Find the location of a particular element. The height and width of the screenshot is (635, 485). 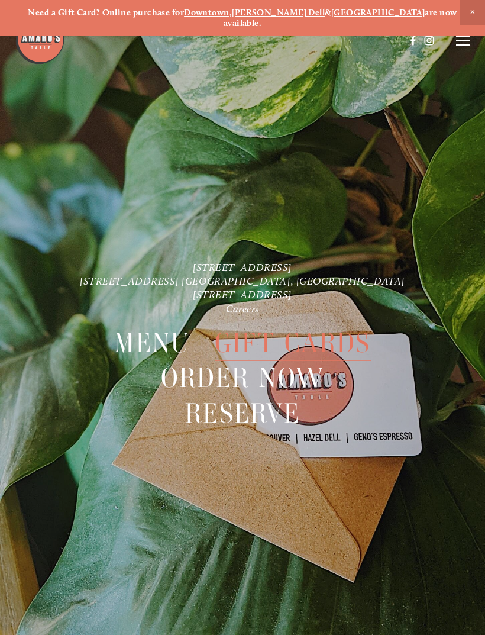

a: Reserve is located at coordinates (243, 413).